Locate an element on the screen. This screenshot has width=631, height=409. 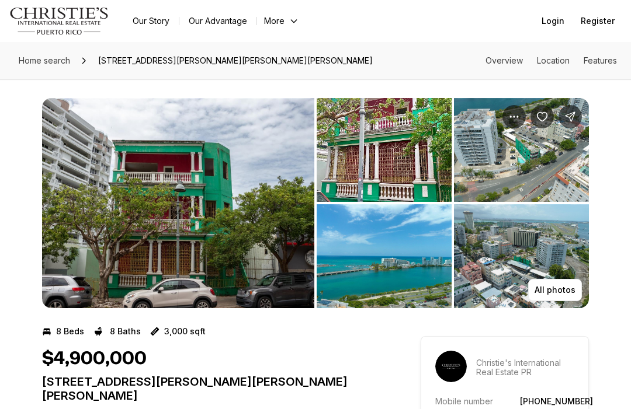
button: All photos is located at coordinates (555, 290).